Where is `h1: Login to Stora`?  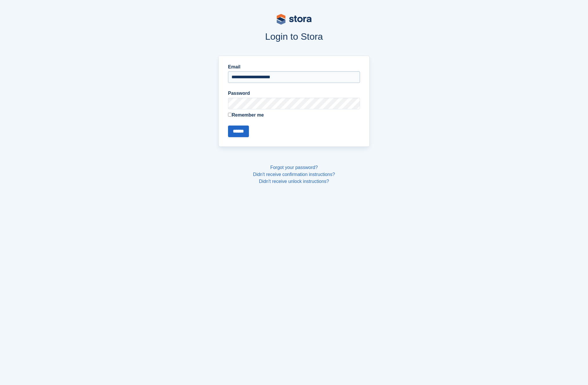
h1: Login to Stora is located at coordinates (294, 36).